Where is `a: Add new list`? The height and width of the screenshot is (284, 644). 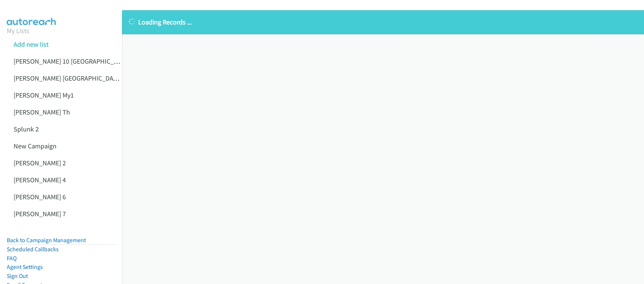
a: Add new list is located at coordinates (31, 44).